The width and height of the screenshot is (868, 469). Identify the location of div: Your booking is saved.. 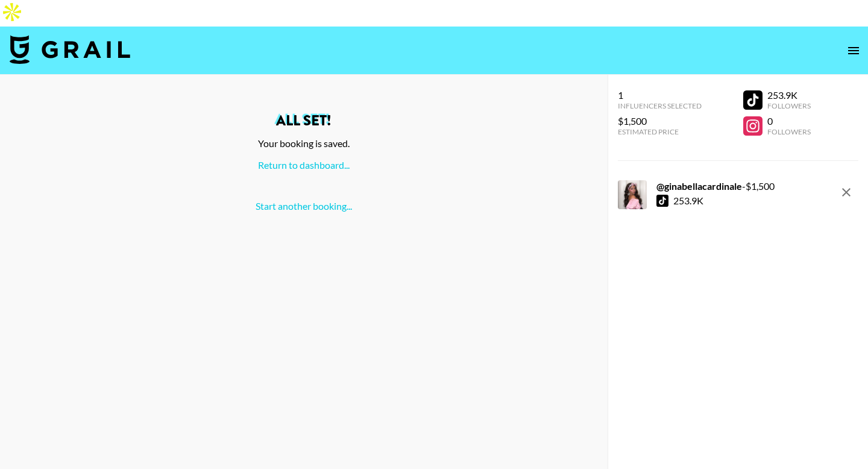
(304, 144).